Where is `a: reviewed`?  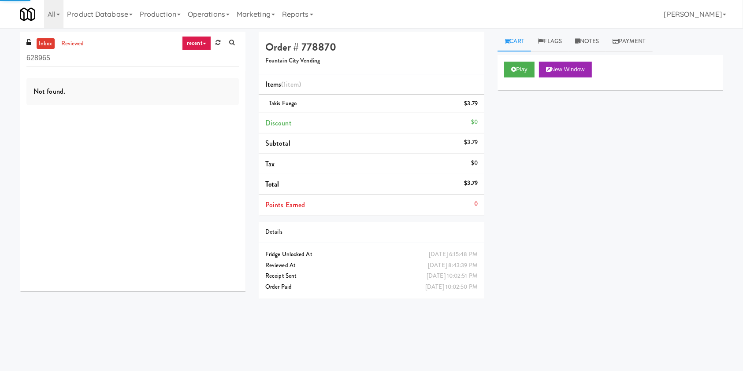
a: reviewed is located at coordinates (73, 44).